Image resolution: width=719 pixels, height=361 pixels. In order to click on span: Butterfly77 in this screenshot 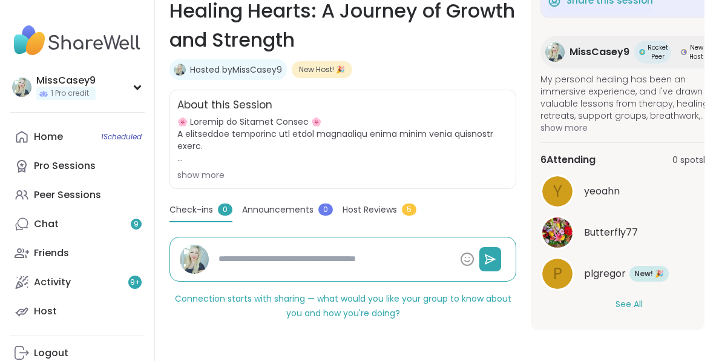, I will do `click(611, 232)`.